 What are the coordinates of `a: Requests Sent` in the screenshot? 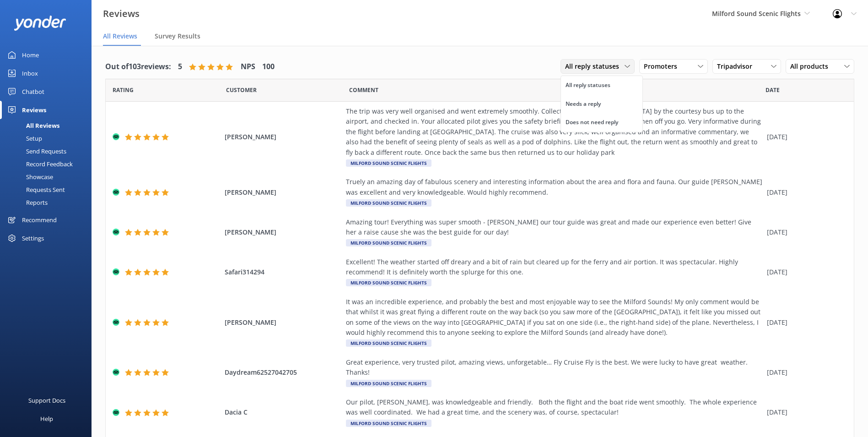 It's located at (48, 190).